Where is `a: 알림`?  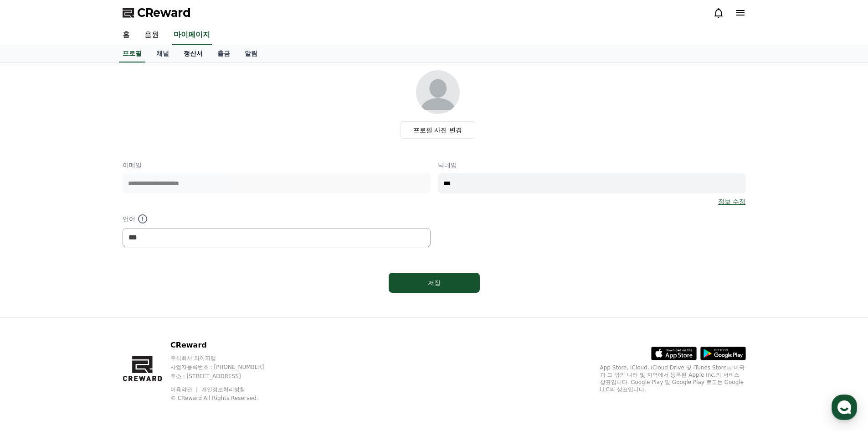
a: 알림 is located at coordinates (251, 54).